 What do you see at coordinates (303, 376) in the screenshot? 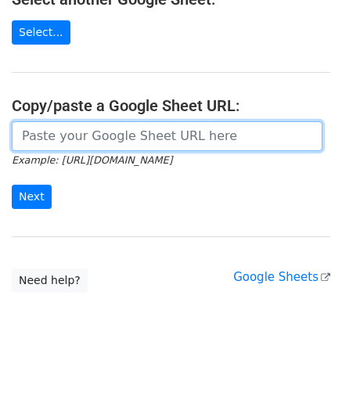
I see `div: Chat Widget` at bounding box center [303, 376].